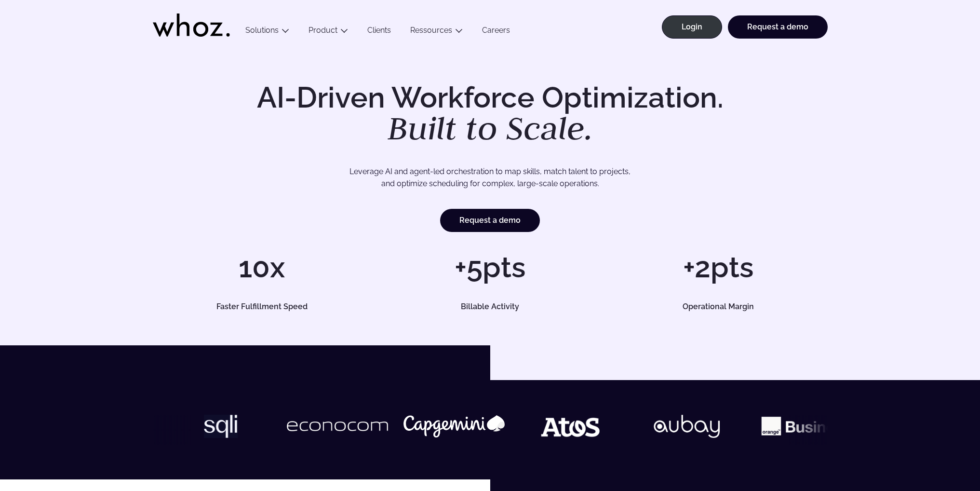  Describe the element at coordinates (490, 267) in the screenshot. I see `h1: +5pts` at that location.